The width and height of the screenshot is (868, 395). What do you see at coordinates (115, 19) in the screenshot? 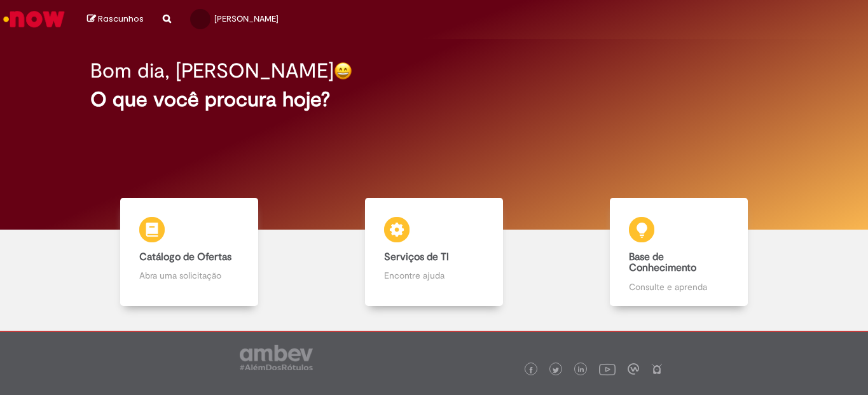
I see `a: Rascunhos` at bounding box center [115, 19].